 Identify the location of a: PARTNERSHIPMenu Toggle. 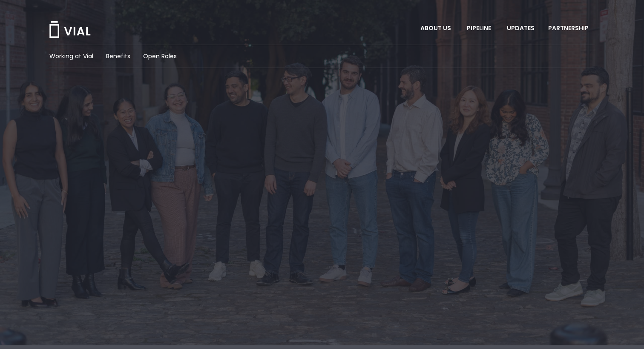
(569, 28).